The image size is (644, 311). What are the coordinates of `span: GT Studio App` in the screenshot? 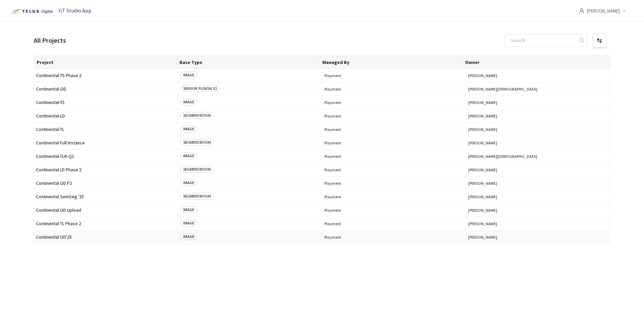 It's located at (75, 10).